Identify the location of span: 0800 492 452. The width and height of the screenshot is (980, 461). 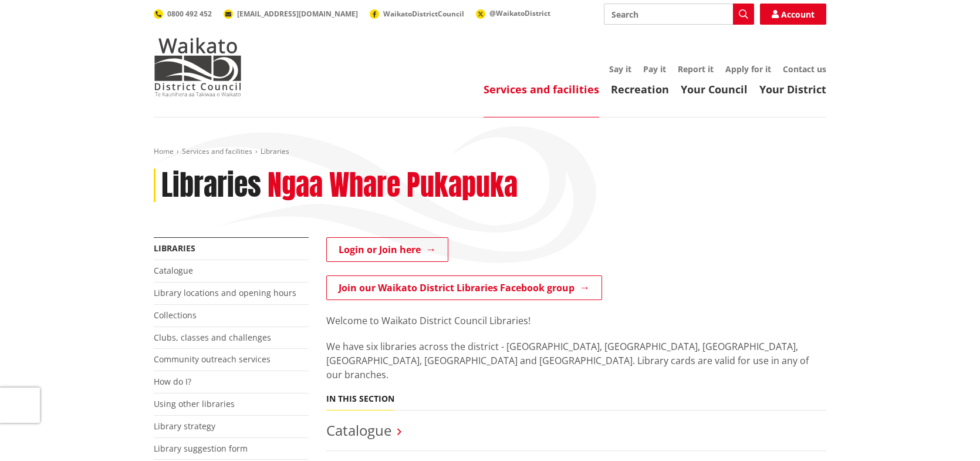
(189, 14).